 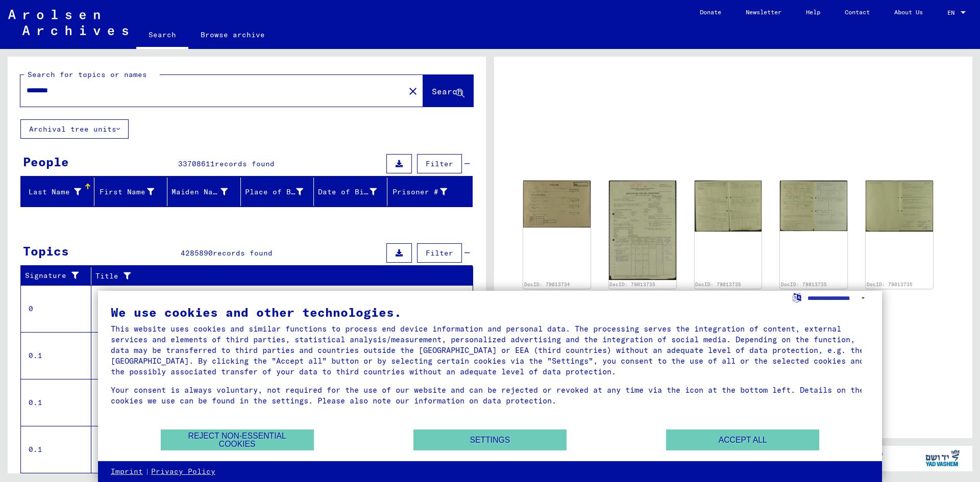 What do you see at coordinates (490, 440) in the screenshot?
I see `button: Settings` at bounding box center [490, 440].